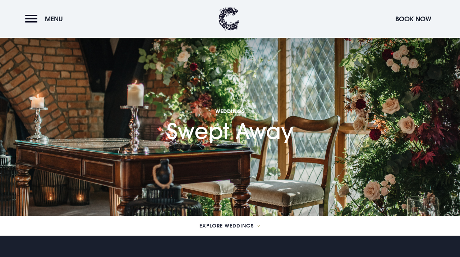 The width and height of the screenshot is (460, 257). What do you see at coordinates (230, 111) in the screenshot?
I see `span: Weddings` at bounding box center [230, 111].